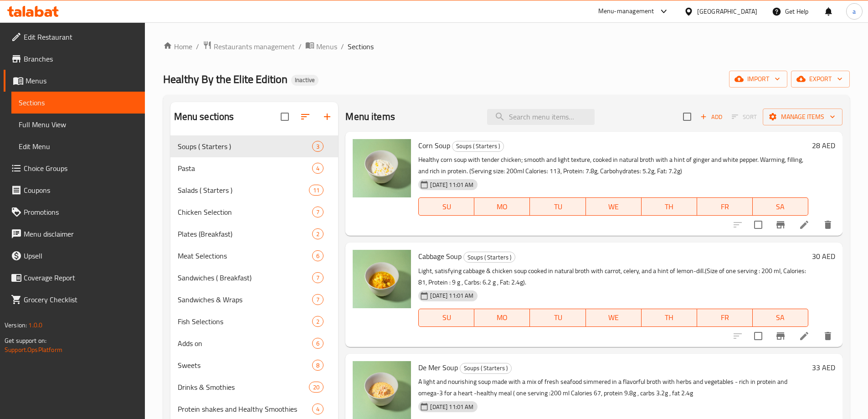 Image resolution: width=868 pixels, height=419 pixels. Describe the element at coordinates (245, 256) in the screenshot. I see `div: Meat Selections` at that location.